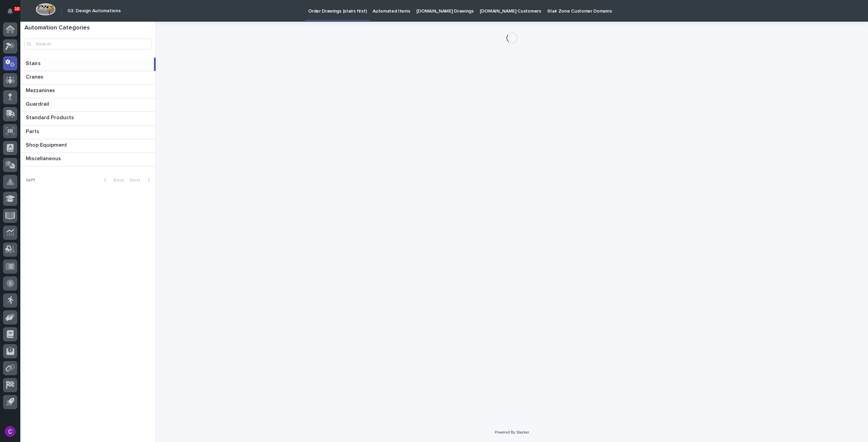  What do you see at coordinates (87, 44) in the screenshot?
I see `div: Search` at bounding box center [87, 44].